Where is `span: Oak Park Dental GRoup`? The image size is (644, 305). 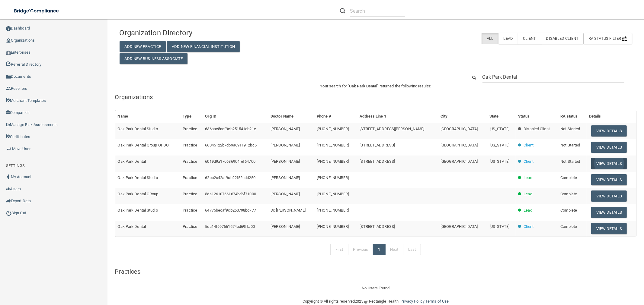 span: Oak Park Dental GRoup is located at coordinates (138, 194).